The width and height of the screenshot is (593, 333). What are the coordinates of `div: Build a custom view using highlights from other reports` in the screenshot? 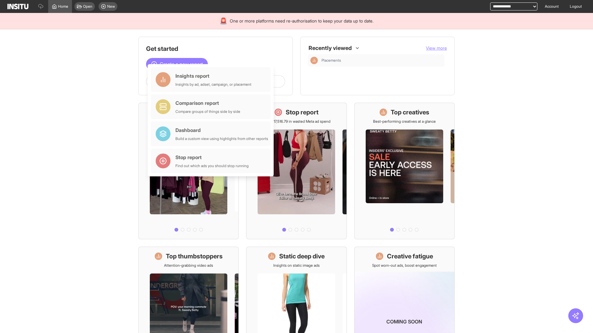 It's located at (222, 139).